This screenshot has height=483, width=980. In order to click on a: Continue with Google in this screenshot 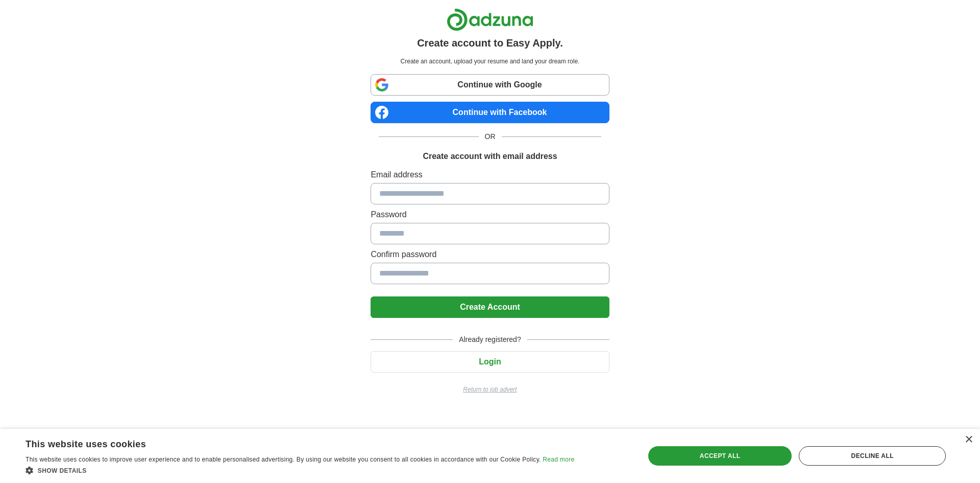, I will do `click(489, 85)`.